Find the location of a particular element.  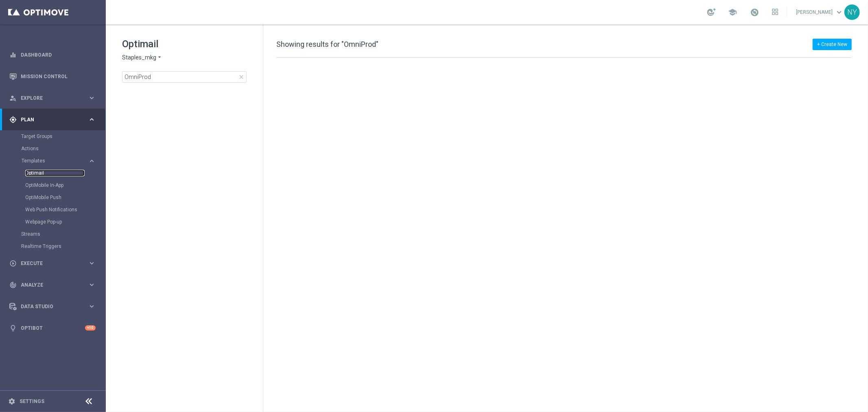

a: OptiMobile In-App is located at coordinates (55, 185).